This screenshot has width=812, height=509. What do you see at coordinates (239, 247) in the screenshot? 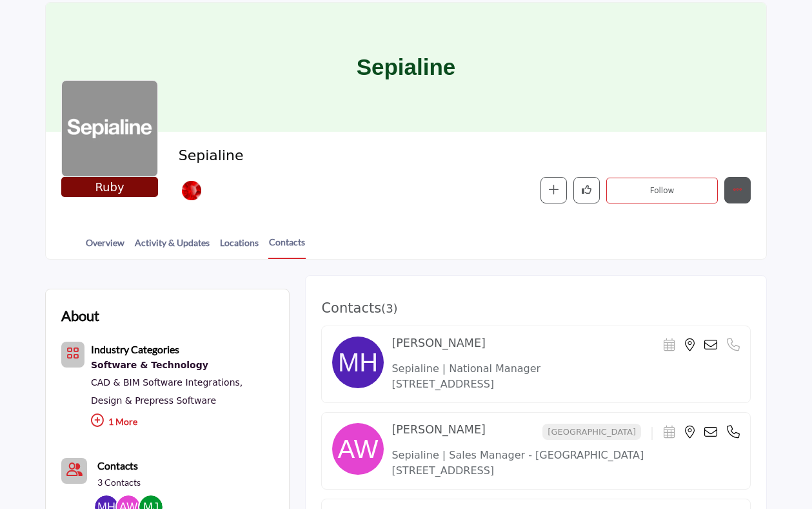
I see `a: Locations` at bounding box center [239, 247].